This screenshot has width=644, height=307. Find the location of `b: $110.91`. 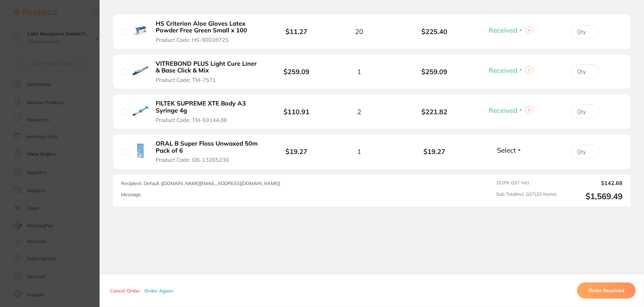

b: $110.91 is located at coordinates (296, 111).